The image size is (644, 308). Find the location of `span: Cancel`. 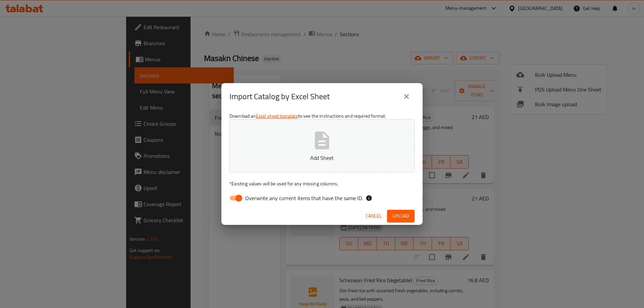

span: Cancel is located at coordinates (374, 216).